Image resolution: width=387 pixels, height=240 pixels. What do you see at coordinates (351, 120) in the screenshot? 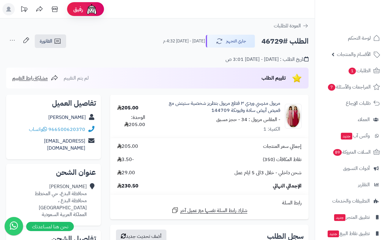
I see `a: العملاء` at bounding box center [351, 120].